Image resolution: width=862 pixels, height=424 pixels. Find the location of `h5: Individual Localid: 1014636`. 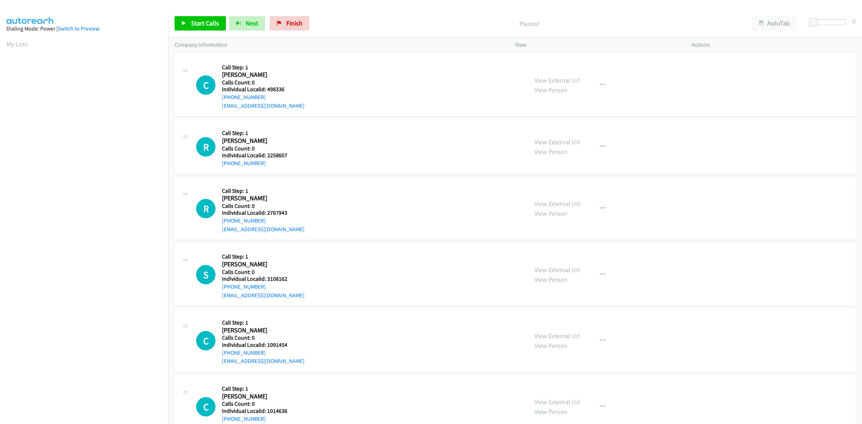

h5: Individual Localid: 1014636 is located at coordinates (263, 411).